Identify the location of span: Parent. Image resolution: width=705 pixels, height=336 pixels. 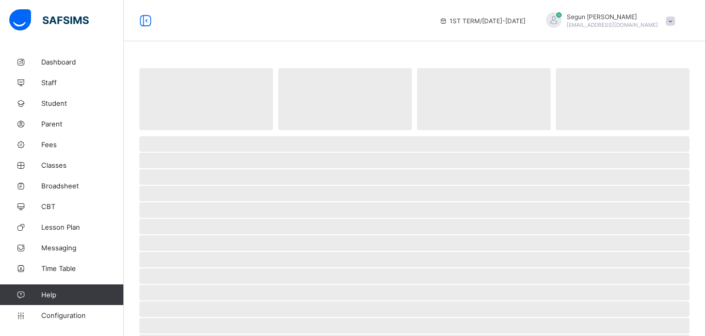
(83, 124).